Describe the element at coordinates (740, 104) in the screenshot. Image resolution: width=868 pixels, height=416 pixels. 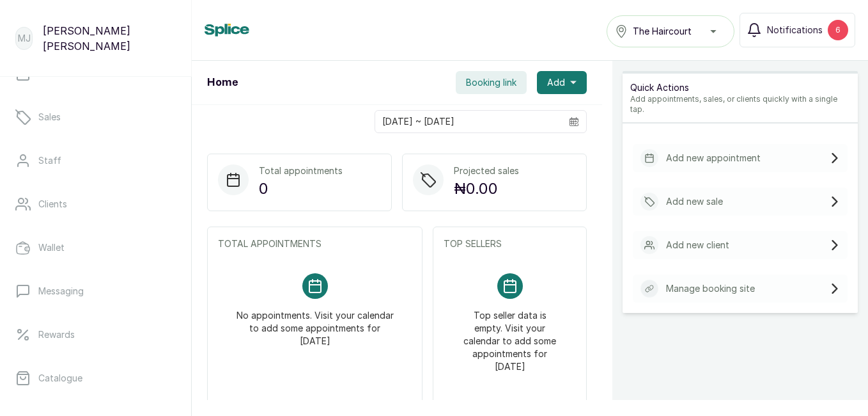
I see `p: Add appointments, sales, or clients quickly with a single tap.` at that location.